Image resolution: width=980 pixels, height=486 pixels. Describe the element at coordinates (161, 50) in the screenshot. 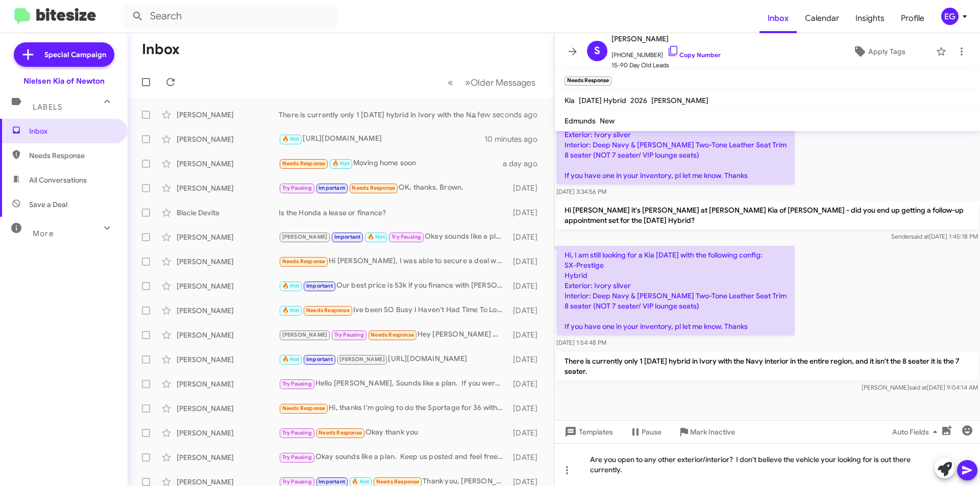

I see `h1: Inbox` at that location.